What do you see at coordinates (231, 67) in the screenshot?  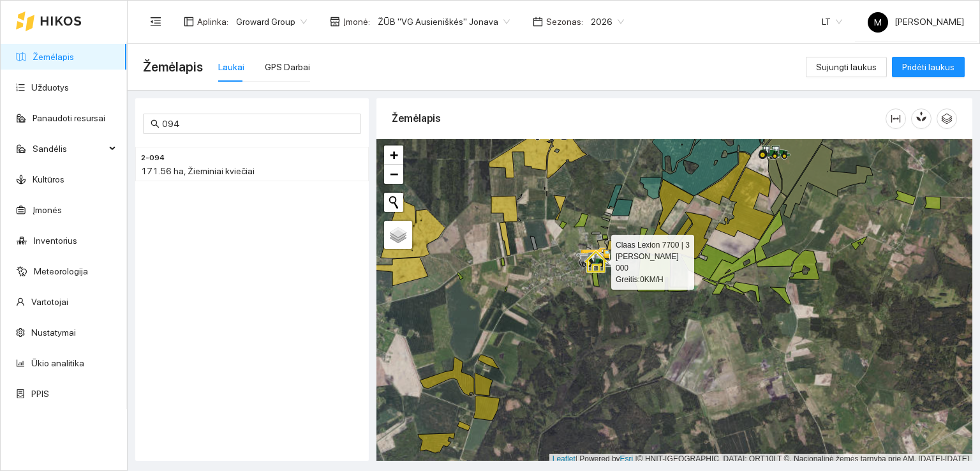 I see `div: Laukai` at bounding box center [231, 67].